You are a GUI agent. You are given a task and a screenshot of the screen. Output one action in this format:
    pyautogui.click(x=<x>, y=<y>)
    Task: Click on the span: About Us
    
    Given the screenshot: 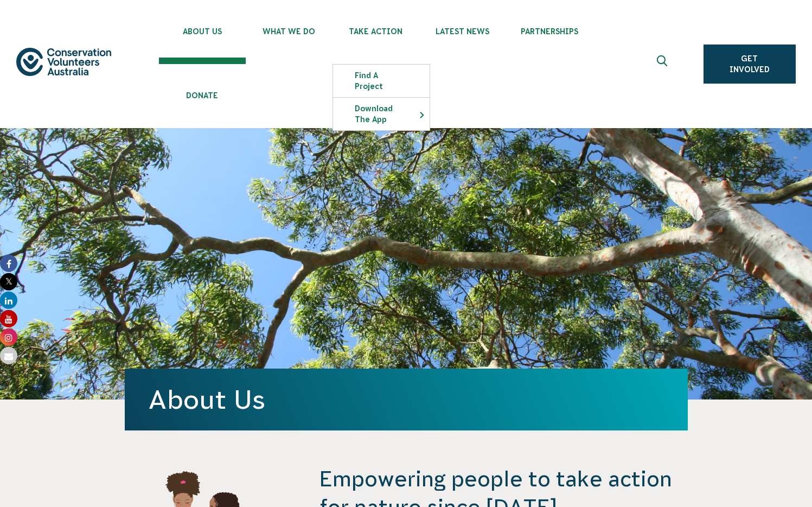 What is the action you would take?
    pyautogui.click(x=202, y=32)
    